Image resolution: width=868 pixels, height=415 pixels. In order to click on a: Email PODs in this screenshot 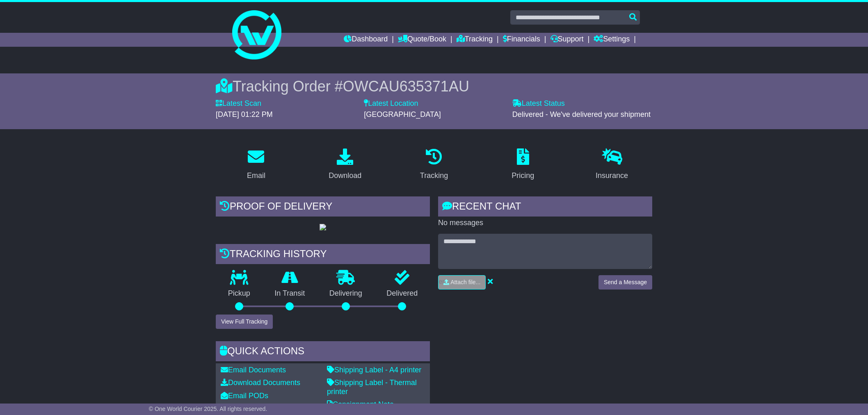, I will do `click(245, 396)`.